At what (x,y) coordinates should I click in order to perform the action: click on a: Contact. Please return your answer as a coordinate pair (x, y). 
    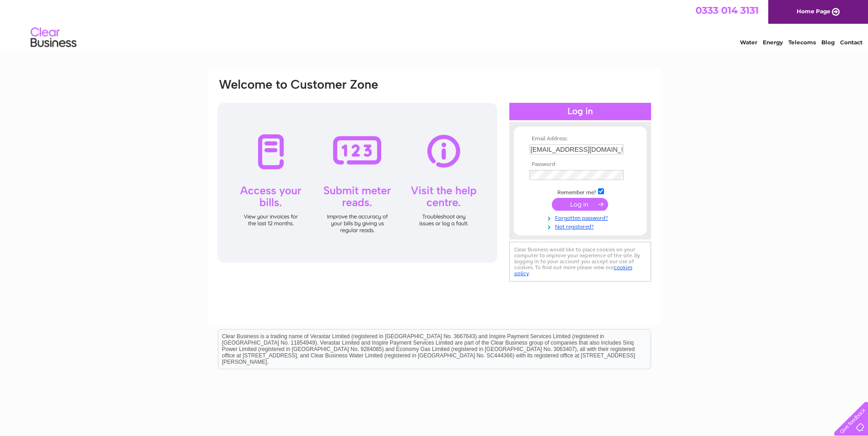
    Looking at the image, I should click on (851, 42).